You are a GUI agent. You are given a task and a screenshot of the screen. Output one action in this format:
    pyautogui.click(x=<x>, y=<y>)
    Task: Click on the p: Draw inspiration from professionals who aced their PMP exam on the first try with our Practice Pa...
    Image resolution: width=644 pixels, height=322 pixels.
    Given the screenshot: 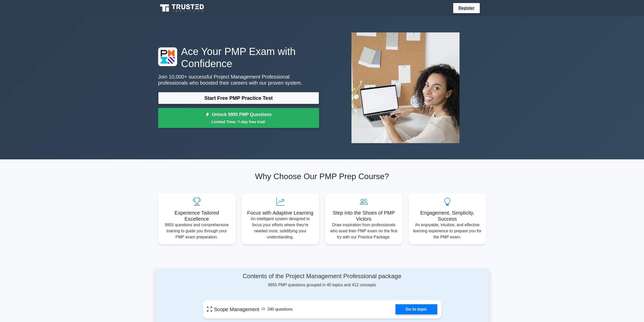 What is the action you would take?
    pyautogui.click(x=364, y=231)
    